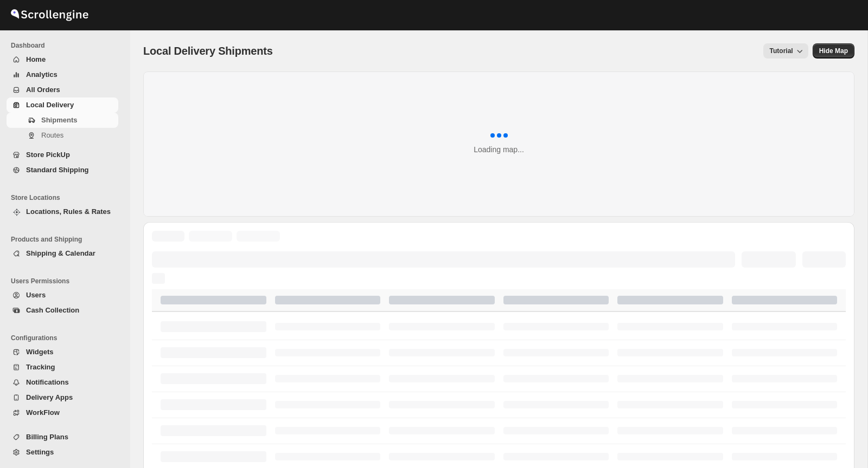 The height and width of the screenshot is (468, 868). I want to click on span: Hide Map, so click(833, 51).